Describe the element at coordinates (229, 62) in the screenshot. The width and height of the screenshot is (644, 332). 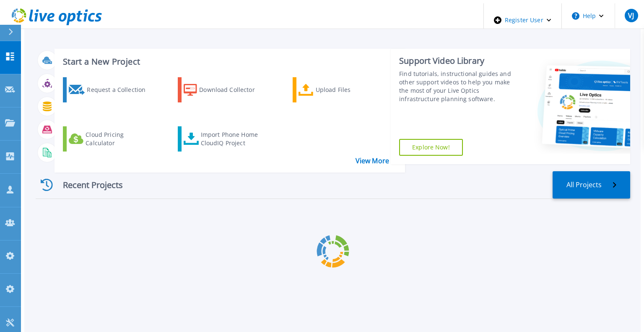
I see `h3: Start a New Project` at that location.